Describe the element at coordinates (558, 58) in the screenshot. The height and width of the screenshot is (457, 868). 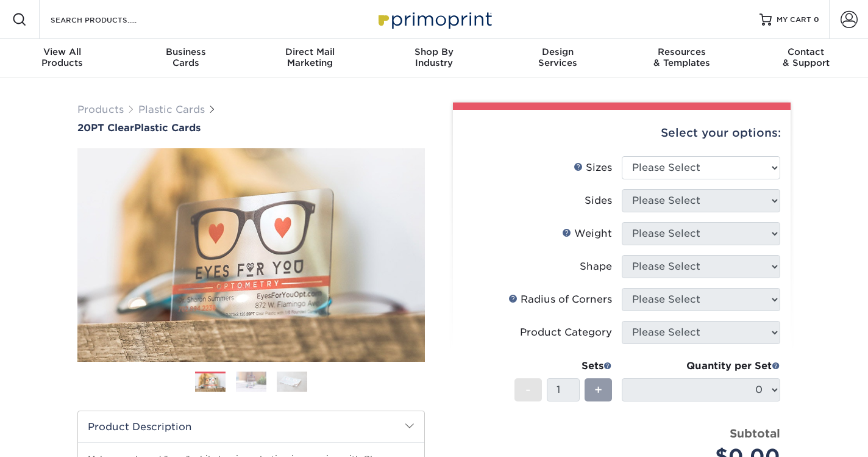
I see `div: Services` at that location.